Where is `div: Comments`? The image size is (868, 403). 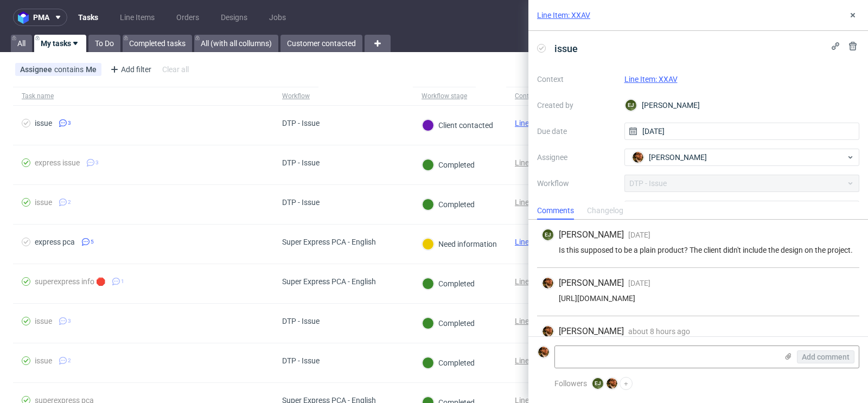 div: Comments is located at coordinates (555, 212).